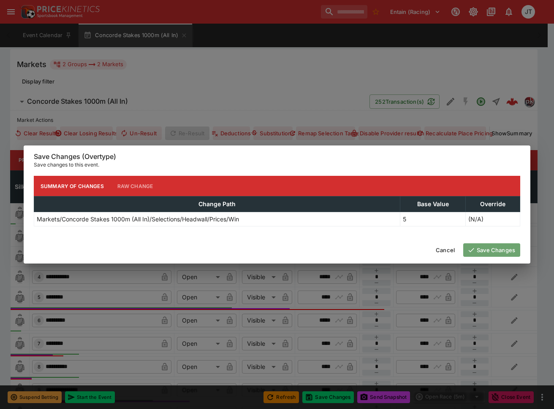 This screenshot has width=554, height=409. Describe the element at coordinates (491, 250) in the screenshot. I see `button: Save Changes` at that location.